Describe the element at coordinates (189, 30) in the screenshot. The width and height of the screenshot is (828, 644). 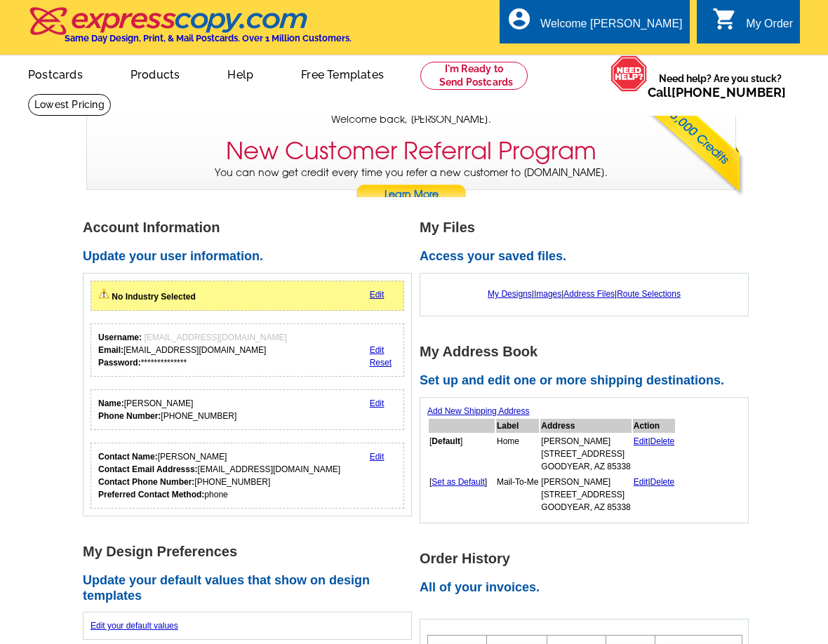
I see `a: Same Day Design, Print, & Mail Postcards. Over 1 Million Customers.` at that location.